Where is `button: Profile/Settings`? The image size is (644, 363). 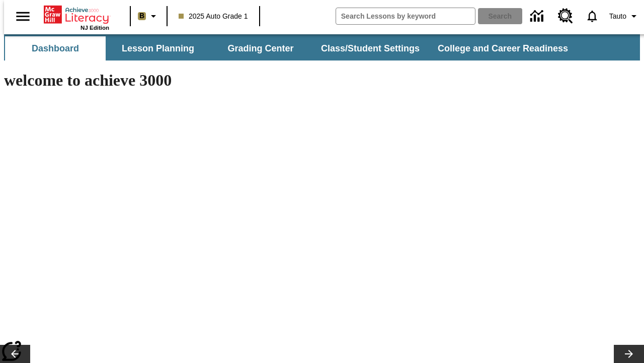 button: Profile/Settings is located at coordinates (624, 16).